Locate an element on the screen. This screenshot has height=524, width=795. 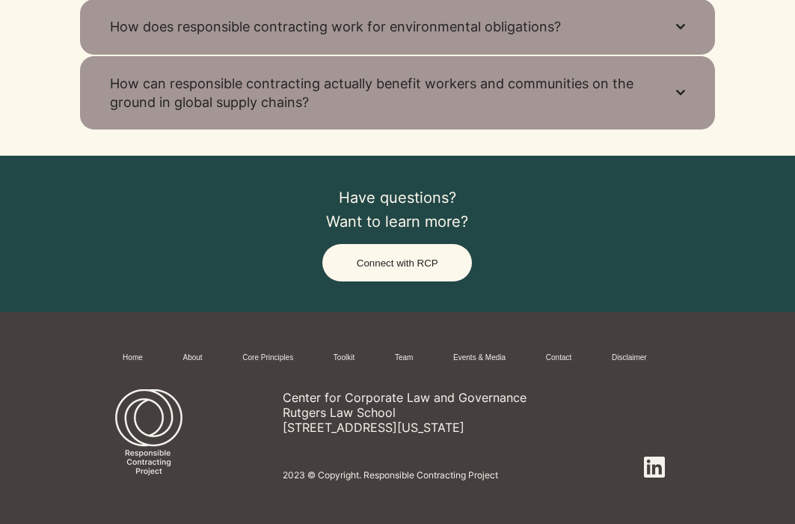
p: Rutgers Law School is located at coordinates (428, 412).